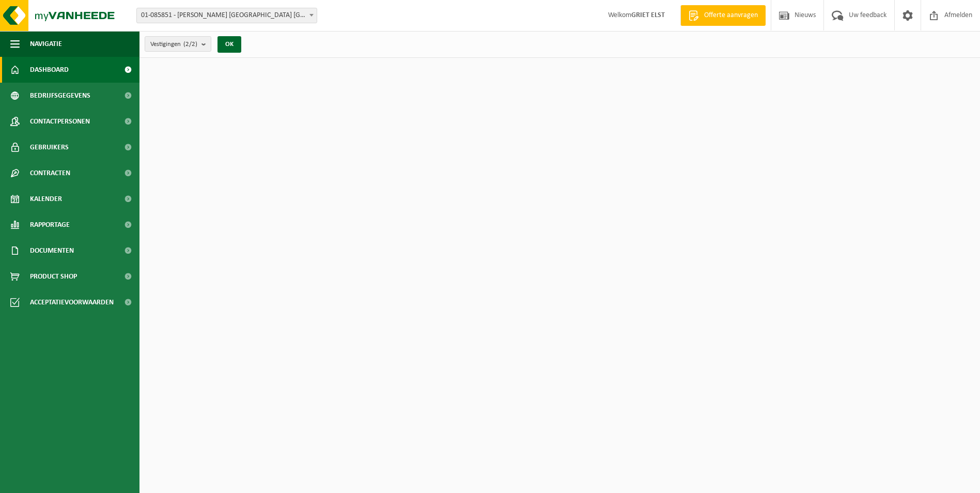 The height and width of the screenshot is (493, 980). I want to click on span: Vestigingen, so click(173, 44).